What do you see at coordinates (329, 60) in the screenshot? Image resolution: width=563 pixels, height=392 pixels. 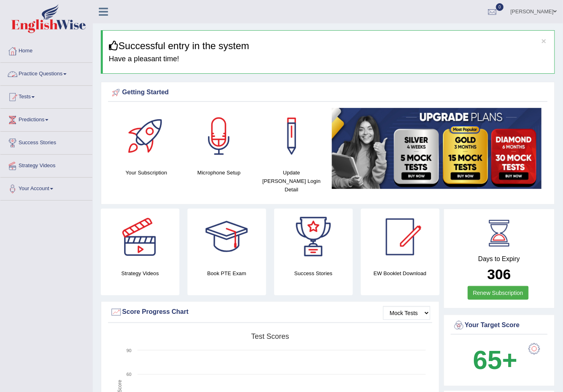 I see `h4: Have a pleasant time!` at bounding box center [329, 60].